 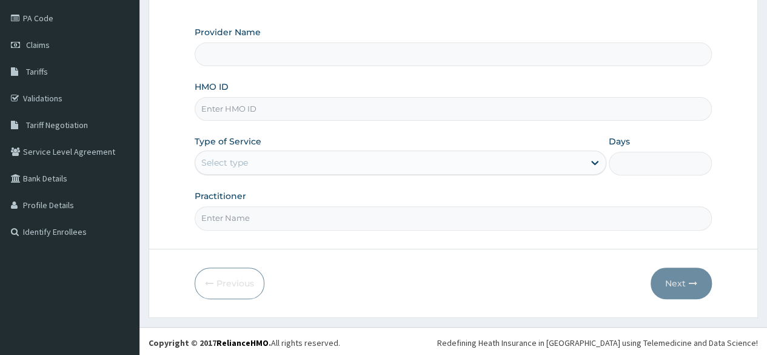 What do you see at coordinates (224, 163) in the screenshot?
I see `div: Select type` at bounding box center [224, 163].